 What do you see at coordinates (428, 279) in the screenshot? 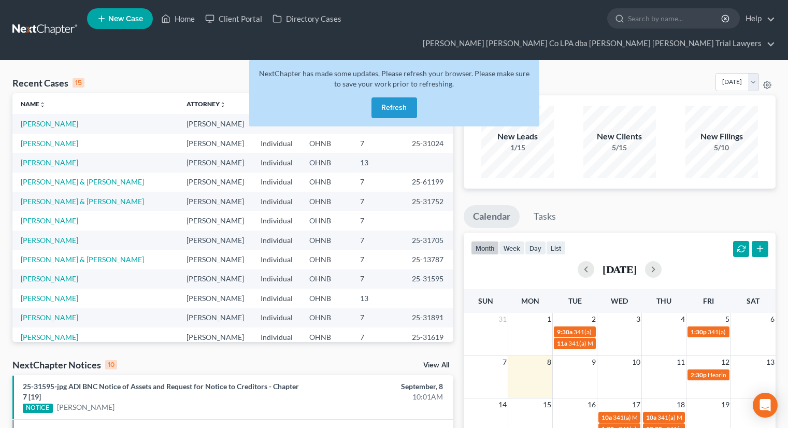
I see `td: 25-31595` at bounding box center [428, 279].